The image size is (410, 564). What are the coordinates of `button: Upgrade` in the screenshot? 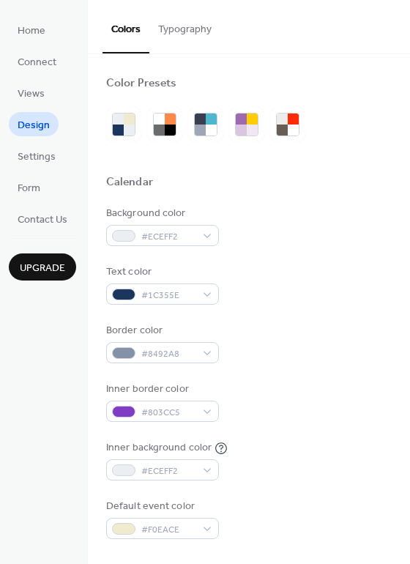 It's located at (42, 267).